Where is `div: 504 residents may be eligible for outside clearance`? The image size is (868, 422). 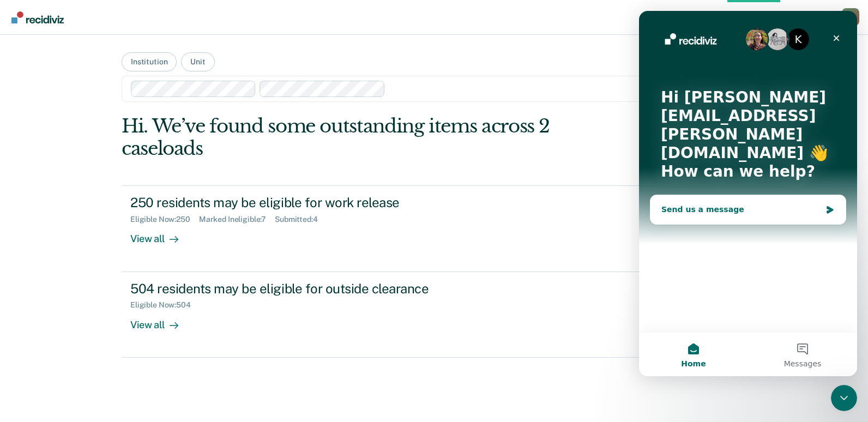
div: 504 residents may be eligible for outside clearance is located at coordinates (322, 288).